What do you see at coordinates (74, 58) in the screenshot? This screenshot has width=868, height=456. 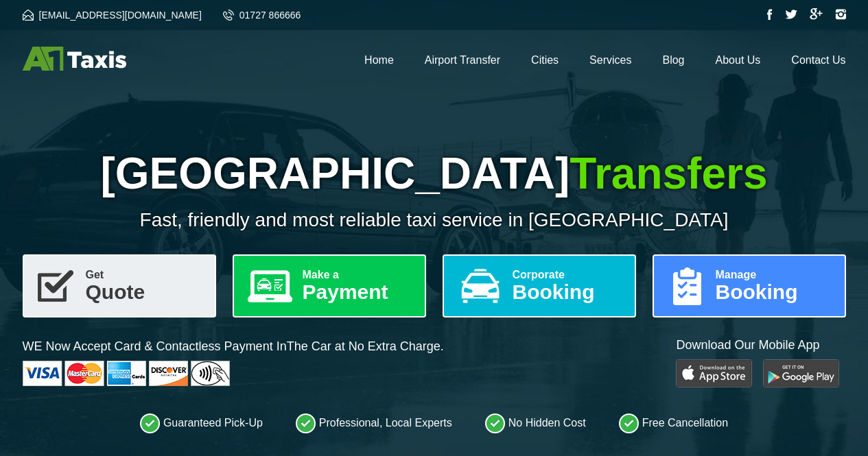 I see `img: A1 Taxis St Albans LTD` at bounding box center [74, 58].